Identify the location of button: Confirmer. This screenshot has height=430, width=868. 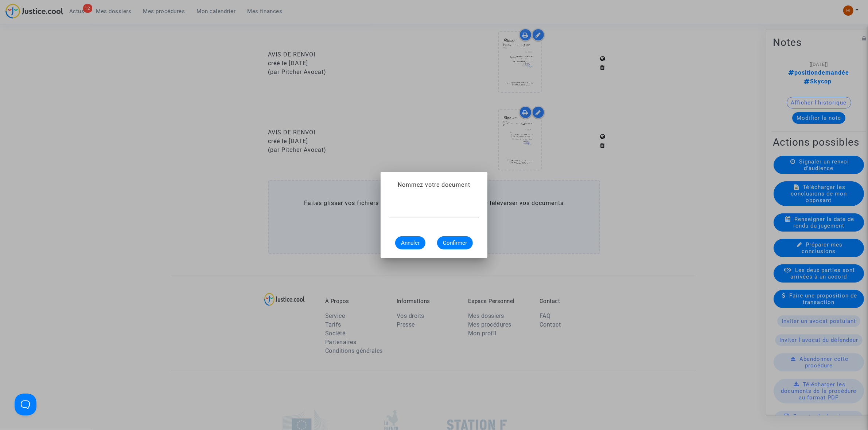
(455, 243).